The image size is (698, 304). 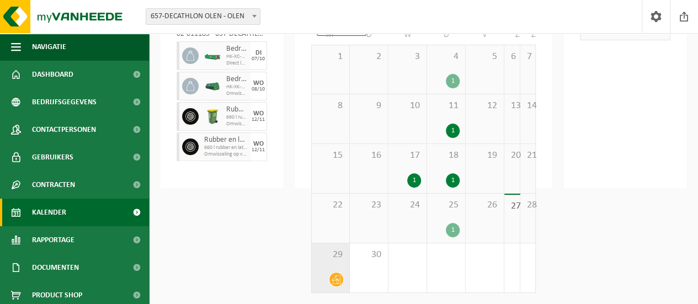 What do you see at coordinates (212, 56) in the screenshot?
I see `img: HK-XC-10-GN-00` at bounding box center [212, 56].